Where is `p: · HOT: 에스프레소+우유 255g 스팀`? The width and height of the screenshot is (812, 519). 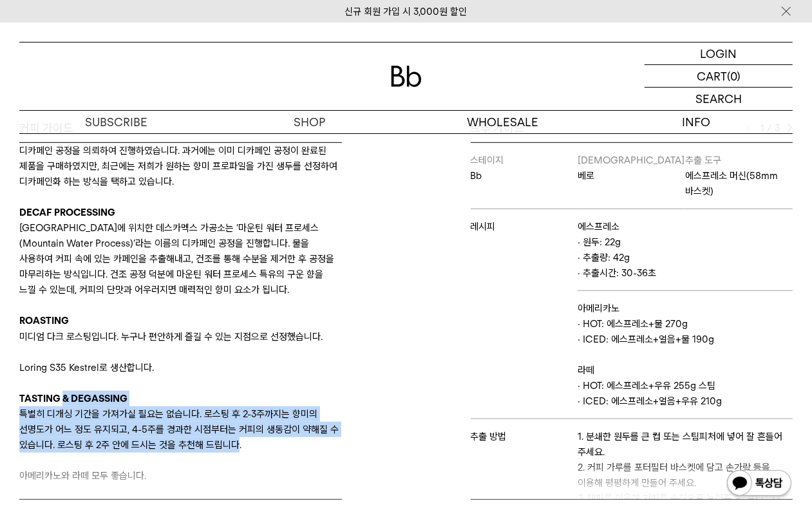 p: · HOT: 에스프레소+우유 255g 스팀 is located at coordinates (685, 386).